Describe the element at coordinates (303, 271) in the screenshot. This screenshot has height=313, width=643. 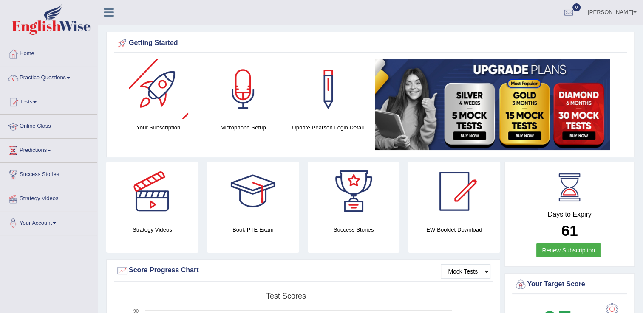
I see `div: Score Progress Chart` at that location.